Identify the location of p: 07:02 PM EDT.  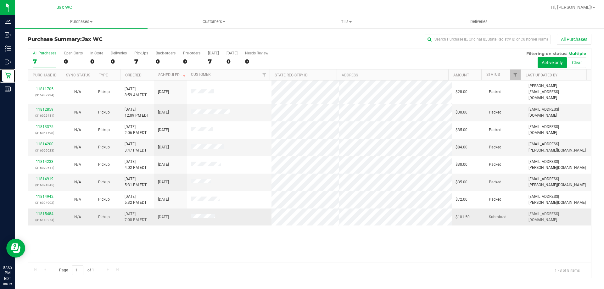
(8, 273).